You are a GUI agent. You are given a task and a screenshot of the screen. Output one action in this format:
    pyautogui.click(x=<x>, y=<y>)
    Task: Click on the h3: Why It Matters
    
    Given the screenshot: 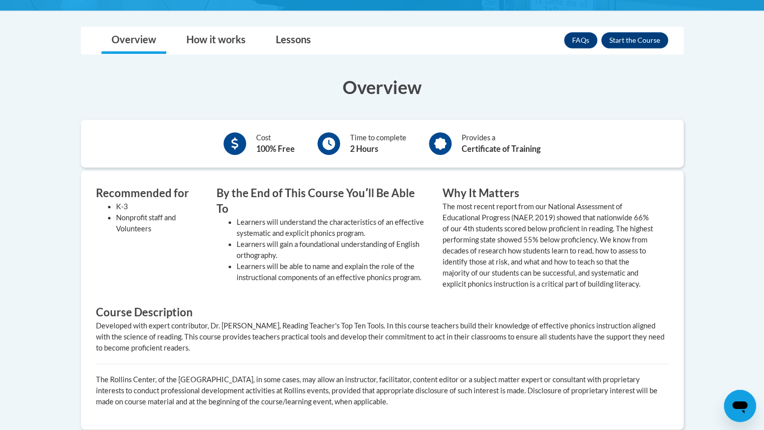 What is the action you would take?
    pyautogui.click(x=548, y=193)
    